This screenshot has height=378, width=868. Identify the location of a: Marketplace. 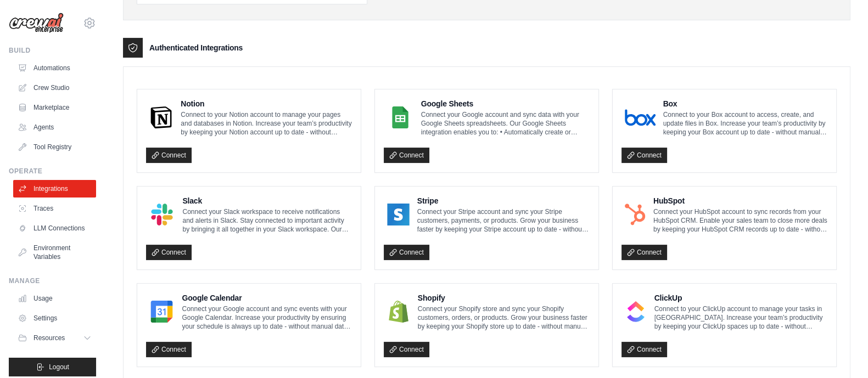
(54, 108).